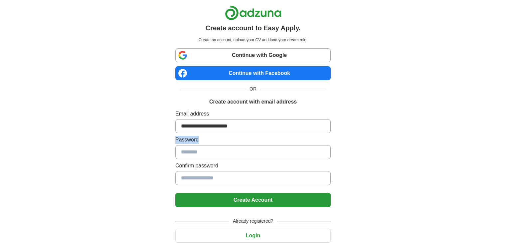 This screenshot has height=243, width=506. I want to click on label: Confirm password, so click(253, 166).